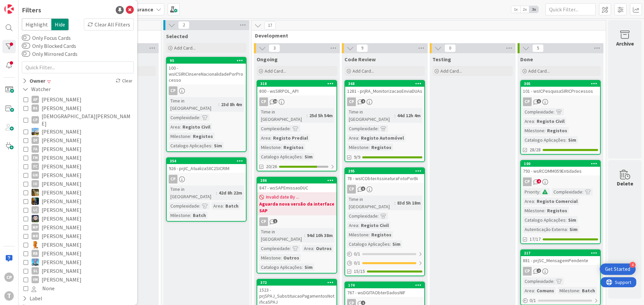 The height and width of the screenshot is (305, 644). I want to click on img: SF, so click(35, 263).